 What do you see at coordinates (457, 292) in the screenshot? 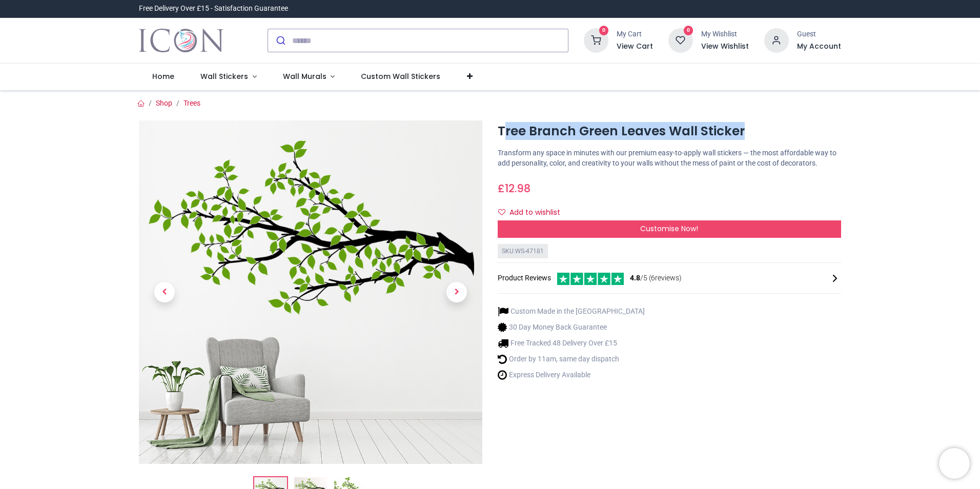
I see `span: Next` at bounding box center [457, 292].